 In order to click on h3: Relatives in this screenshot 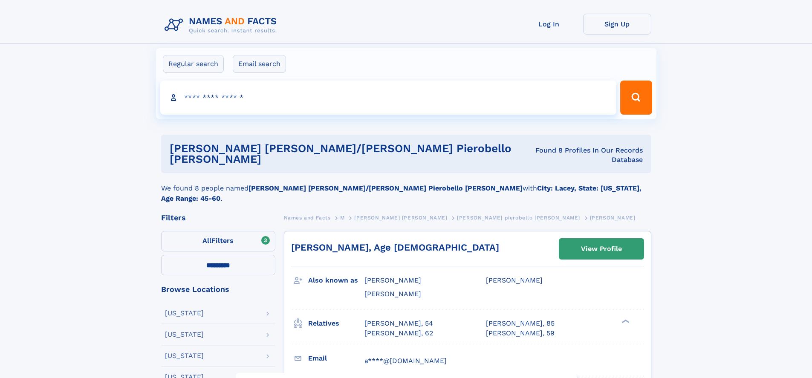, I will do `click(336, 323)`.